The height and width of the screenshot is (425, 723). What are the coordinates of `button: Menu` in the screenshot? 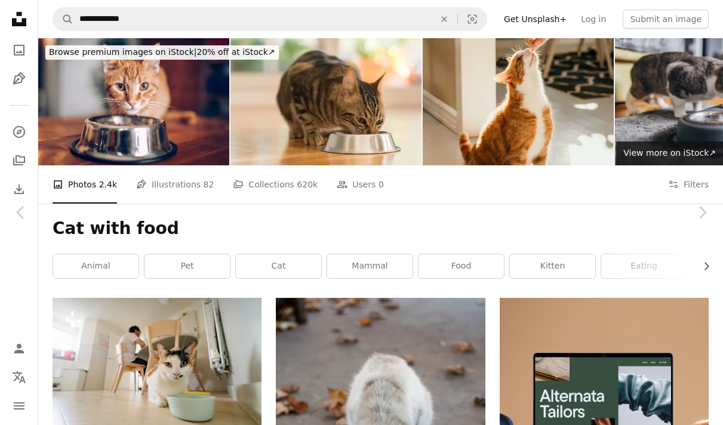 It's located at (19, 406).